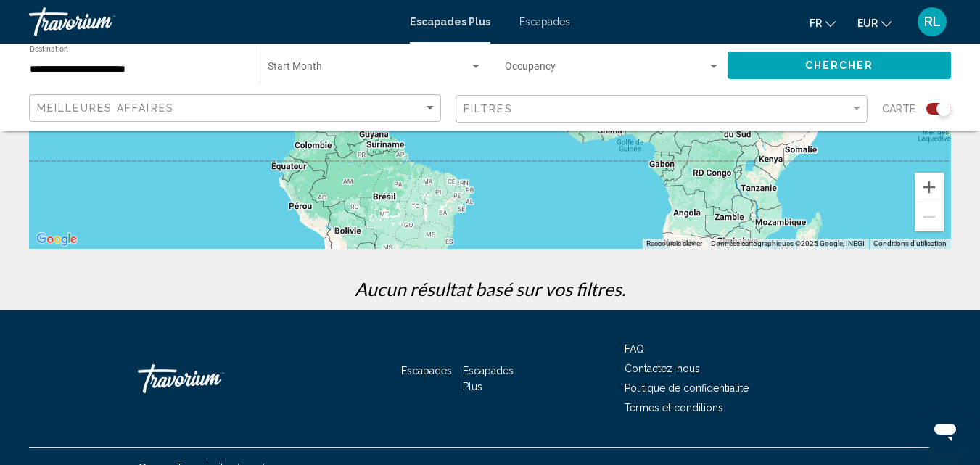 This screenshot has width=980, height=465. Describe the element at coordinates (933, 21) in the screenshot. I see `font: RL` at that location.